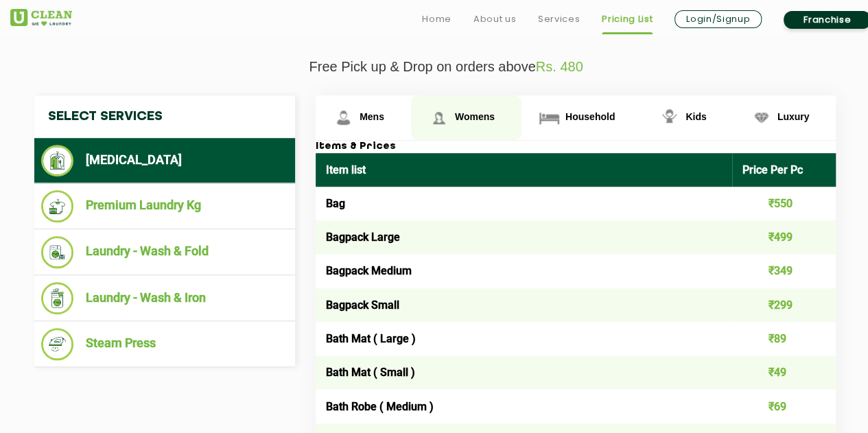 This screenshot has width=868, height=433. I want to click on li: Laundry - Wash & Fold, so click(164, 251).